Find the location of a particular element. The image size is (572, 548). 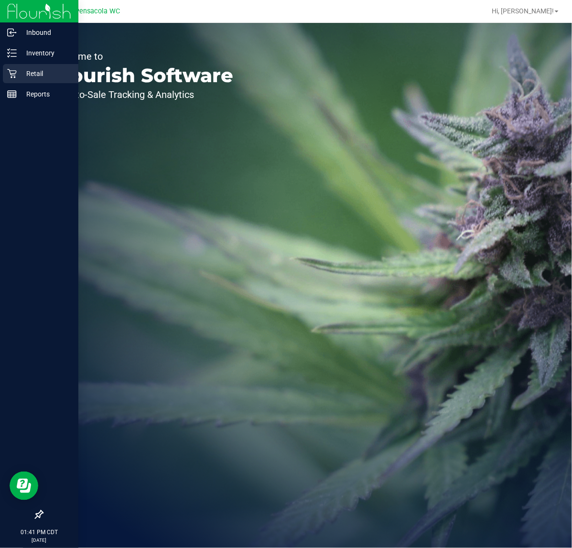

p: Flourish Software is located at coordinates (142, 75).